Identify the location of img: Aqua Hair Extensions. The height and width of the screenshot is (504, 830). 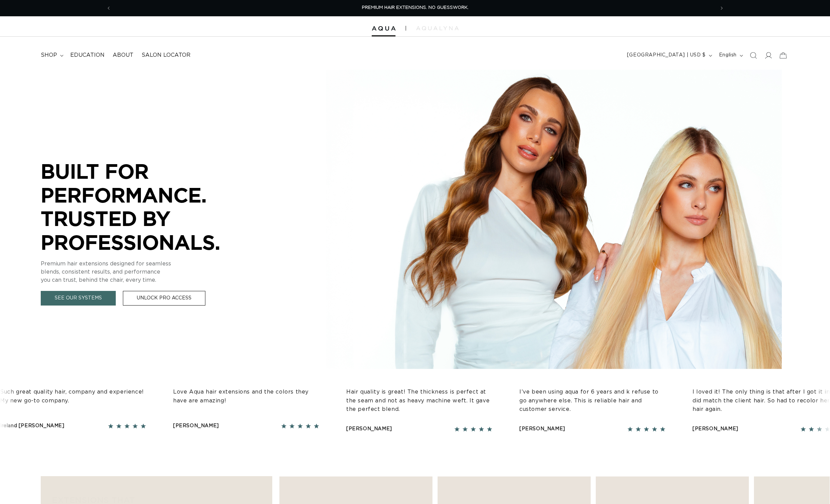
(384, 28).